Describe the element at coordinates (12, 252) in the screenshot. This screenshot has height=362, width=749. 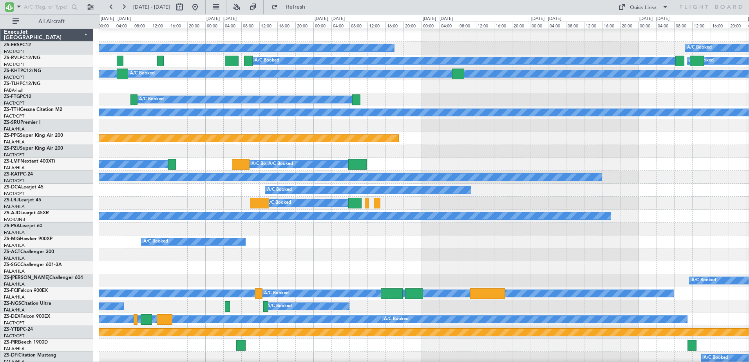
I see `span: ZS-ACT` at that location.